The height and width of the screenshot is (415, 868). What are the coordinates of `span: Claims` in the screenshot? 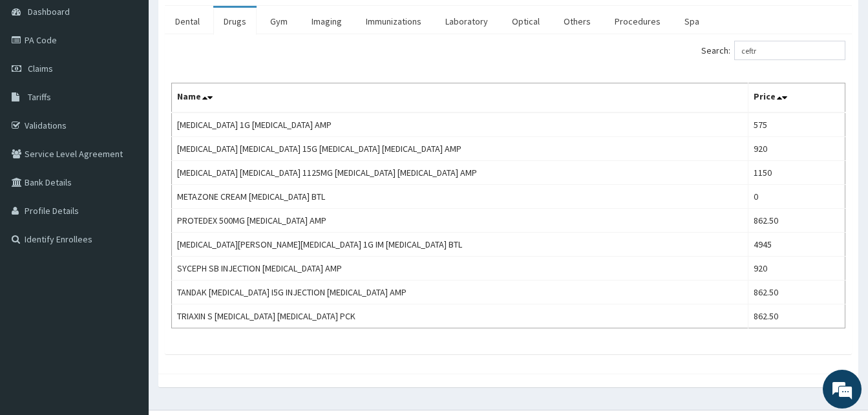 It's located at (40, 69).